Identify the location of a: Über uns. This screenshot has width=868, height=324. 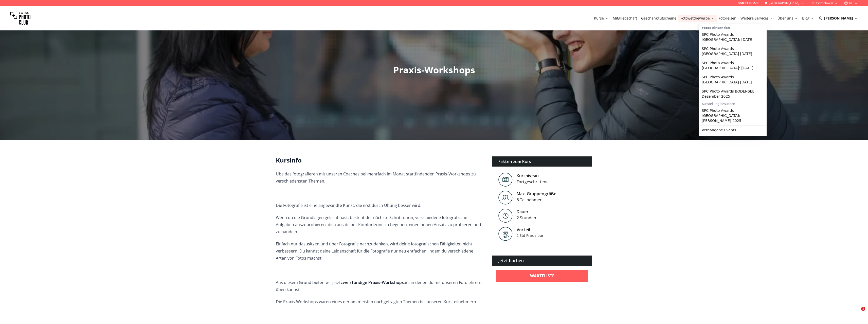
(787, 18).